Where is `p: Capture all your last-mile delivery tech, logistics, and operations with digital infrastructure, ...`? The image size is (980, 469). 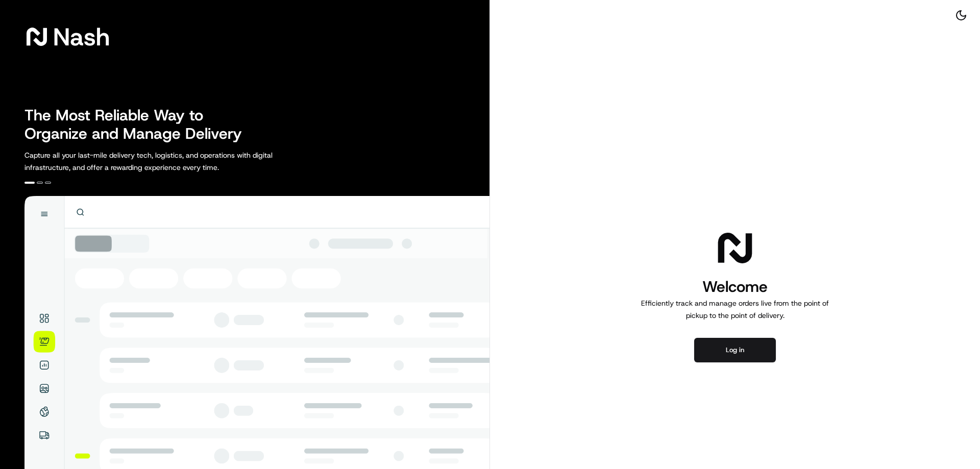
p: Capture all your last-mile delivery tech, logistics, and operations with digital infrastructure, ... is located at coordinates (172, 161).